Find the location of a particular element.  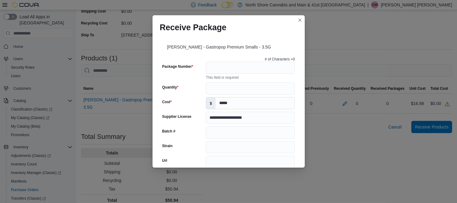

label: Strain is located at coordinates (168, 146).